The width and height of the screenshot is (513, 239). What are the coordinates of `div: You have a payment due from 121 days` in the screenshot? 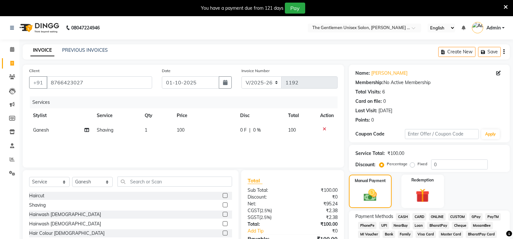 It's located at (242, 8).